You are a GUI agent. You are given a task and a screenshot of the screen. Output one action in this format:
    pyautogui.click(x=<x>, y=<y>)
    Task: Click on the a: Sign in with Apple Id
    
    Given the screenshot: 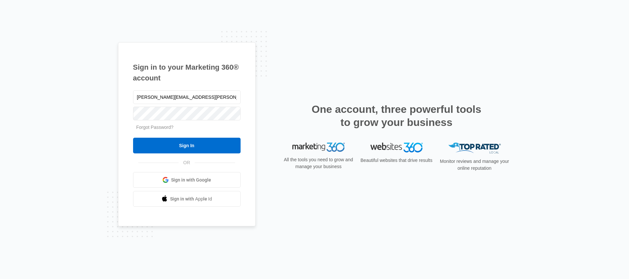 What is the action you would take?
    pyautogui.click(x=187, y=199)
    